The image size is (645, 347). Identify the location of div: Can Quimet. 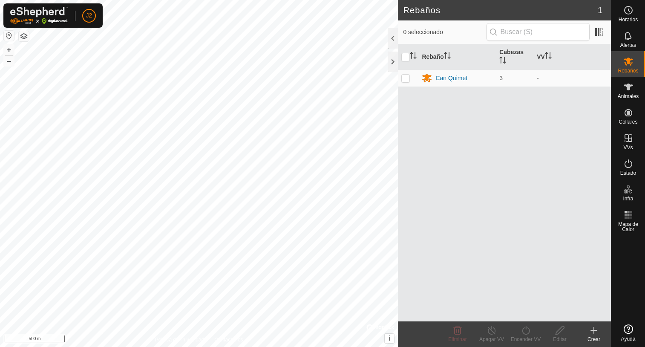
(451, 78).